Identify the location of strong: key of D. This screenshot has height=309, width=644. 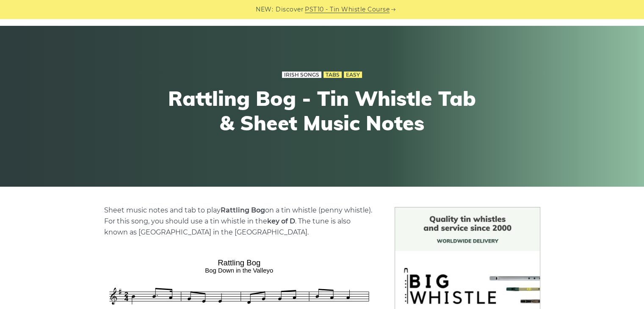
(281, 221).